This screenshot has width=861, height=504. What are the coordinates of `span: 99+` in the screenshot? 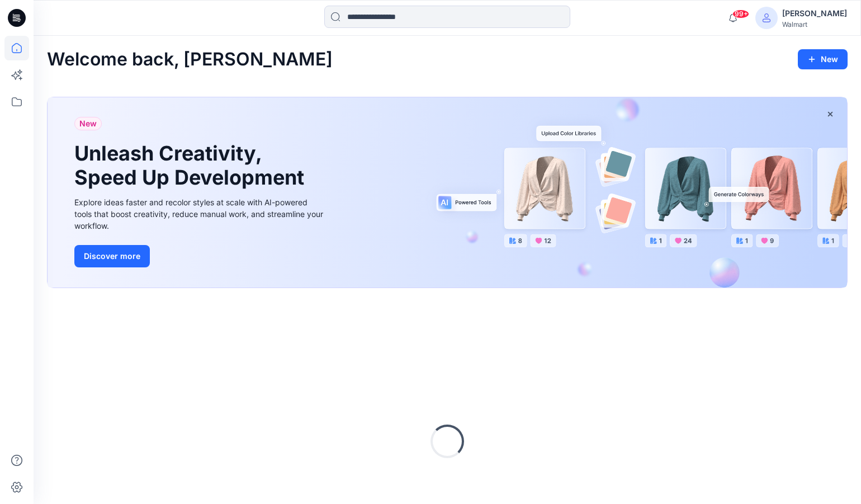 It's located at (740, 14).